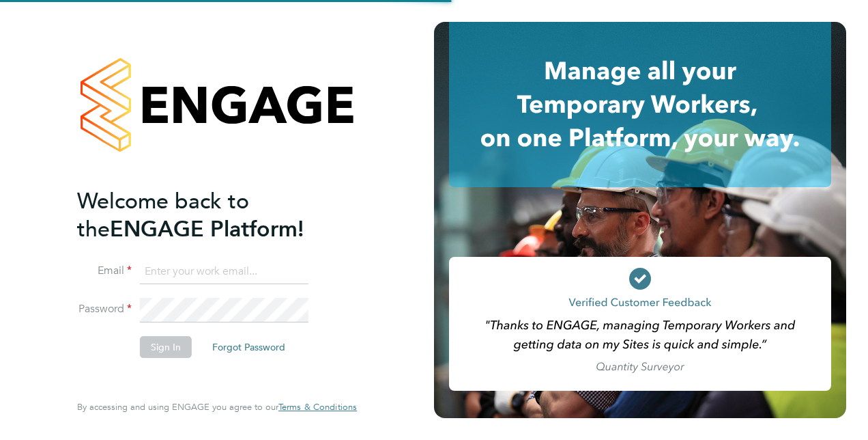 The image size is (868, 440). What do you see at coordinates (318, 406) in the screenshot?
I see `span: Terms & Conditions` at bounding box center [318, 406].